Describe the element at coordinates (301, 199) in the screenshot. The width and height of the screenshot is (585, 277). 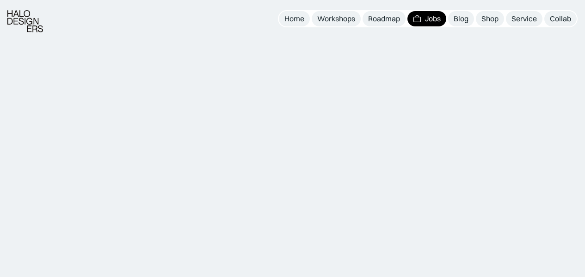
I see `span: 50k+` at that location.